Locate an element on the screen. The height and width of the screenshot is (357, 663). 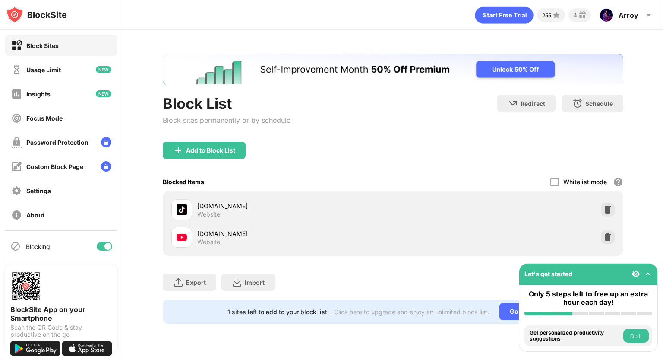
img: AOh14GgWxdVcyrdtNQGSzqMTE7jO_ldJoZibjPszlEM7=s96-c is located at coordinates (607, 15).